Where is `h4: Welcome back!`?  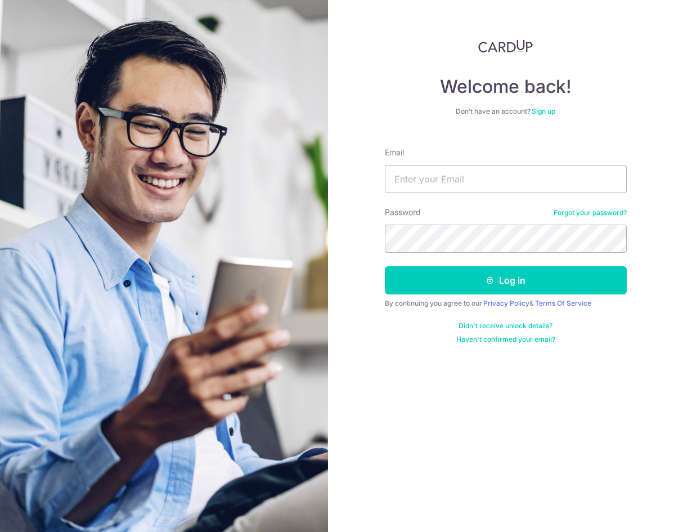
h4: Welcome back! is located at coordinates (506, 87).